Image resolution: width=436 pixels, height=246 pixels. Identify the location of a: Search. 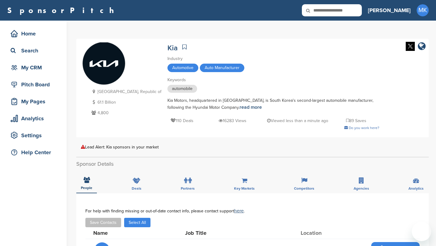
(33, 51).